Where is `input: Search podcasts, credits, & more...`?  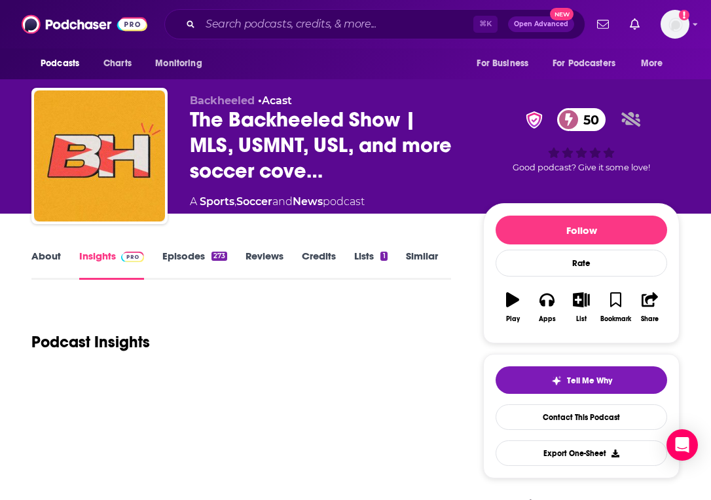
input: Search podcasts, credits, & more... is located at coordinates (337, 24).